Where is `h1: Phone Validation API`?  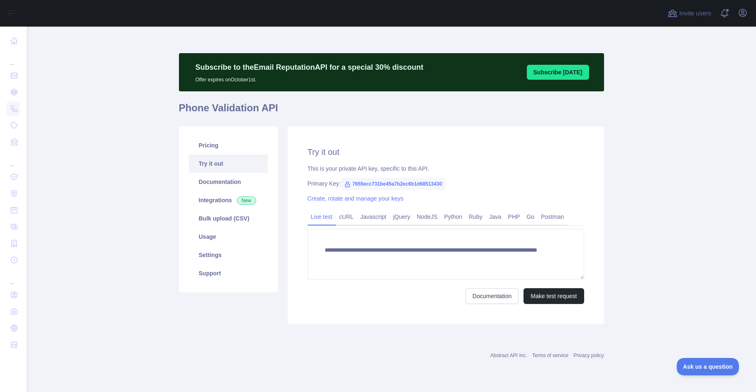
h1: Phone Validation API is located at coordinates (391, 111).